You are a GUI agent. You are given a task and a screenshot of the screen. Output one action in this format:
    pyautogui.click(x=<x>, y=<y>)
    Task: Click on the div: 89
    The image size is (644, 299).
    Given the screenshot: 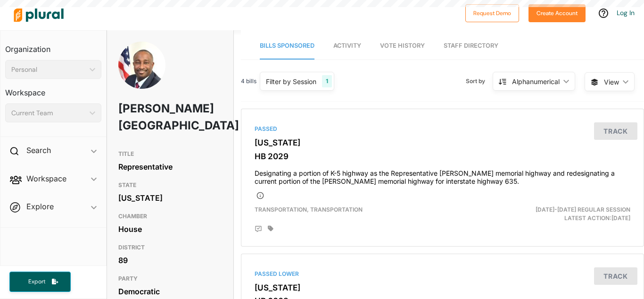 What is the action you would take?
    pyautogui.click(x=170, y=260)
    